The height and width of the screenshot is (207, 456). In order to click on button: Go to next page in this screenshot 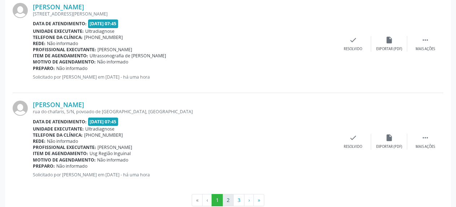, I will do `click(249, 200)`.